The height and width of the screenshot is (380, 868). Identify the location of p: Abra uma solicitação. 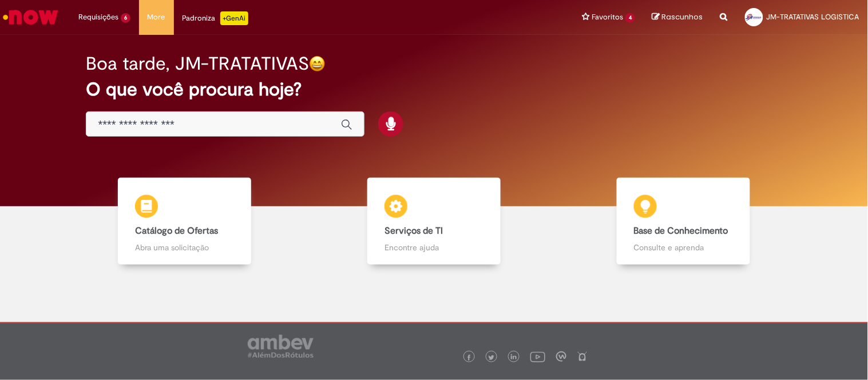
(184, 247).